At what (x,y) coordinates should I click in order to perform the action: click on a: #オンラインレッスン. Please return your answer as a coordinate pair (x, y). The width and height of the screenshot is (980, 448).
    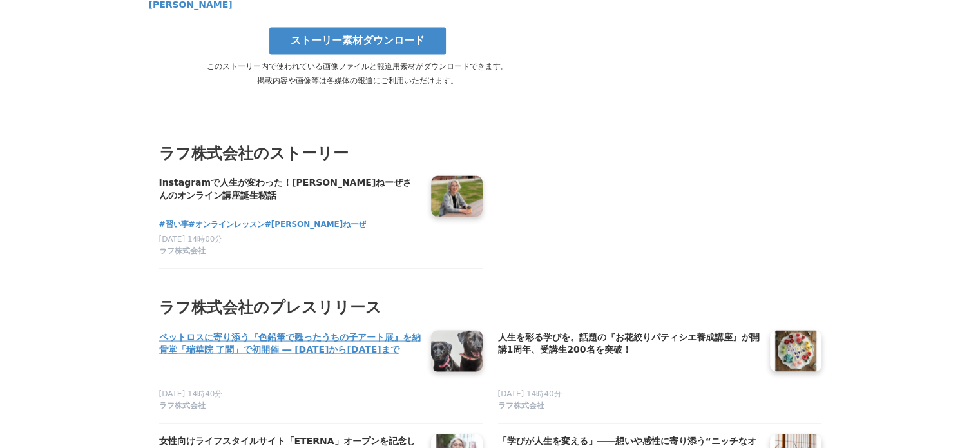
    Looking at the image, I should click on (227, 224).